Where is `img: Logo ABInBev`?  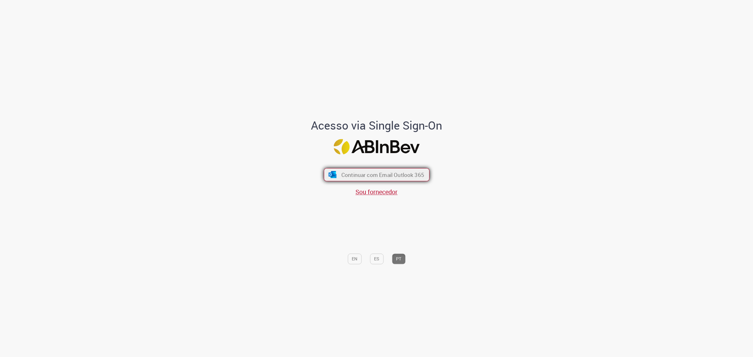 img: Logo ABInBev is located at coordinates (376, 147).